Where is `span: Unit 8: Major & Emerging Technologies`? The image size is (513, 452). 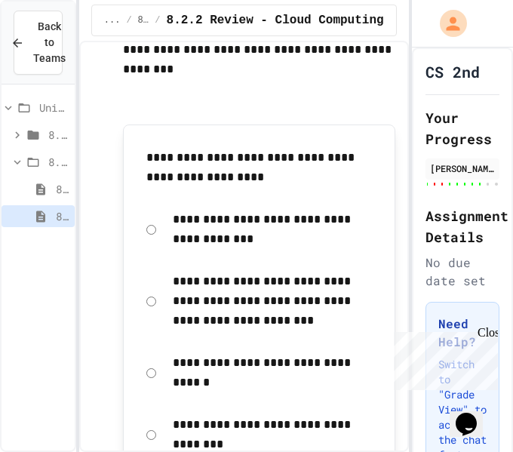 span: Unit 8: Major & Emerging Technologies is located at coordinates (54, 107).